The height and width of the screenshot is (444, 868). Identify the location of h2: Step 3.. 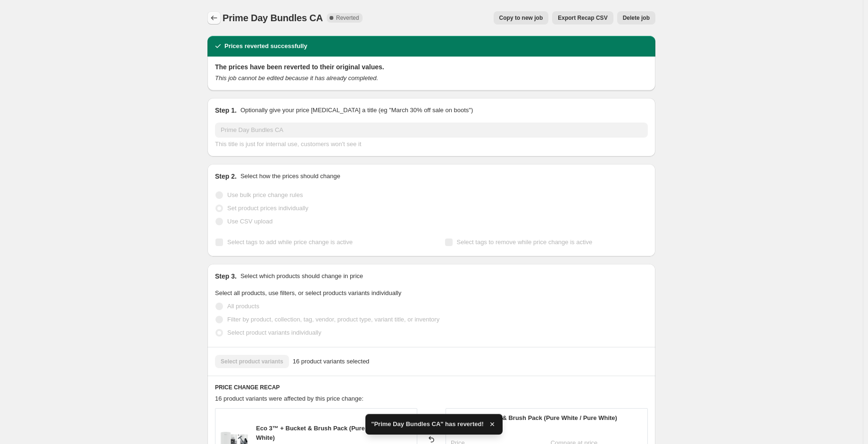
(226, 277).